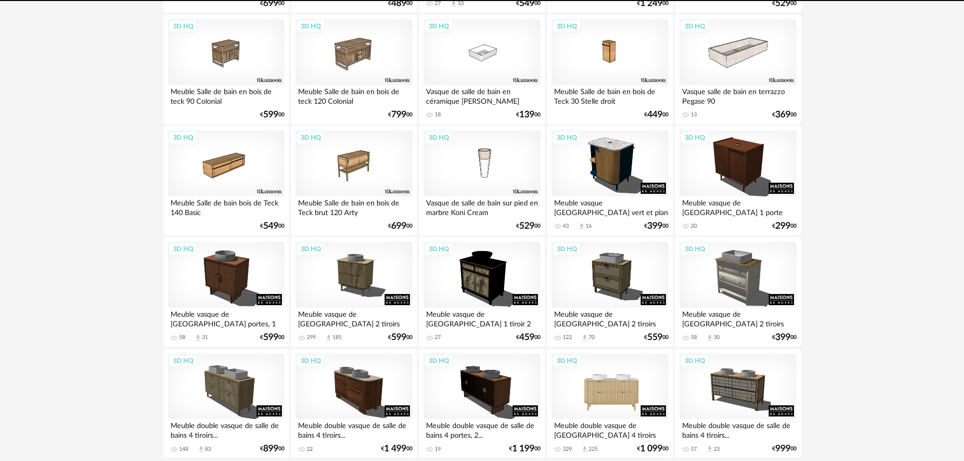 This screenshot has width=964, height=461. I want to click on span: 139, so click(527, 115).